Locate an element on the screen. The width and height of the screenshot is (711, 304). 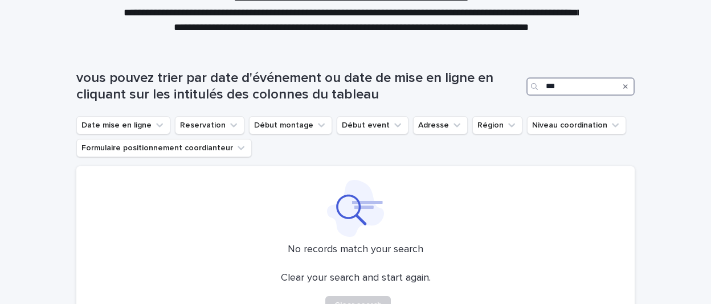
p: Clear your search and start again. is located at coordinates (355, 278).